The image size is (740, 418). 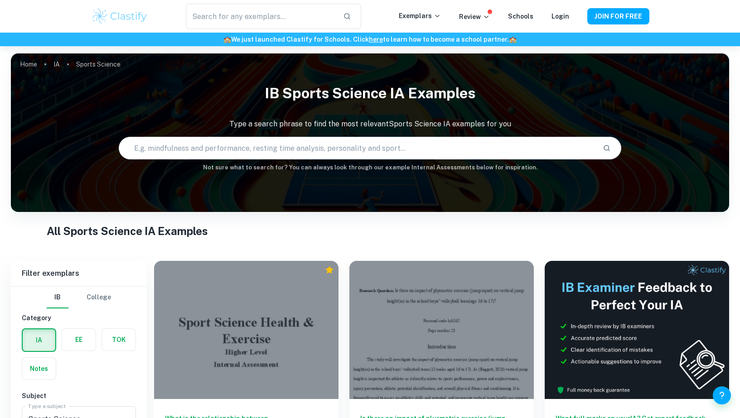 I want to click on img: Clastify logo, so click(x=120, y=16).